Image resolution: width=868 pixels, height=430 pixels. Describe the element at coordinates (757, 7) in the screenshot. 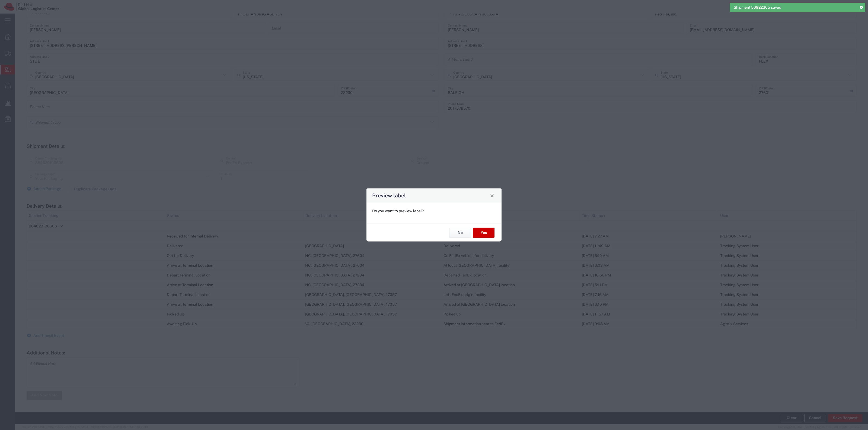

I see `span: Shipment 56922305 saved` at that location.